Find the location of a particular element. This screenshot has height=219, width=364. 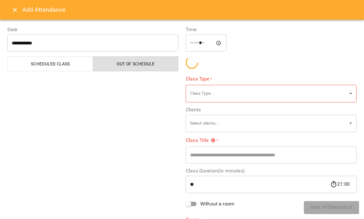

label: Class Type is located at coordinates (271, 79).